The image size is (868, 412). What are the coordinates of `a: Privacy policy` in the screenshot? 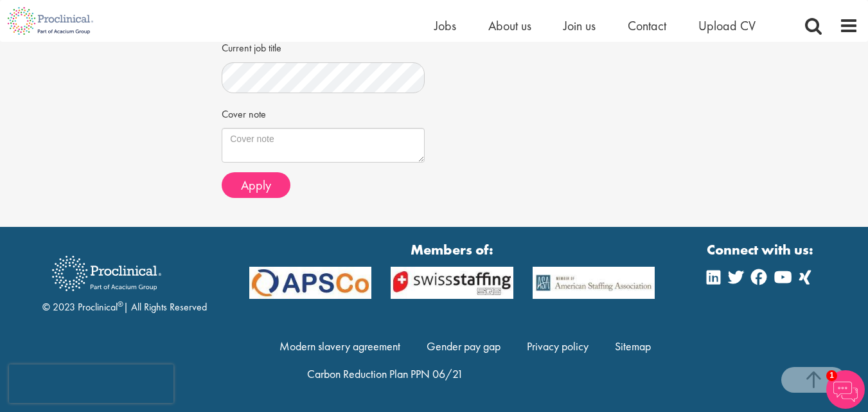 It's located at (557, 346).